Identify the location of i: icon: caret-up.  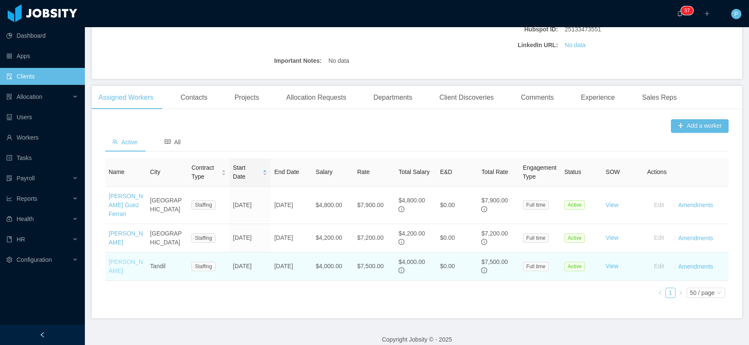
(265, 170).